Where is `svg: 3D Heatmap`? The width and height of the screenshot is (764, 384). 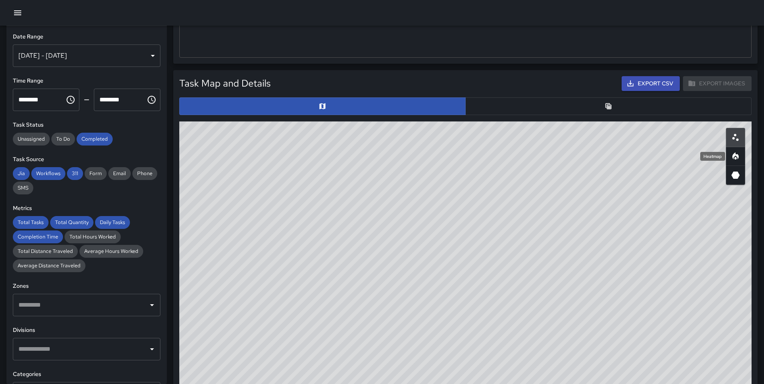
svg: 3D Heatmap is located at coordinates (735, 175).